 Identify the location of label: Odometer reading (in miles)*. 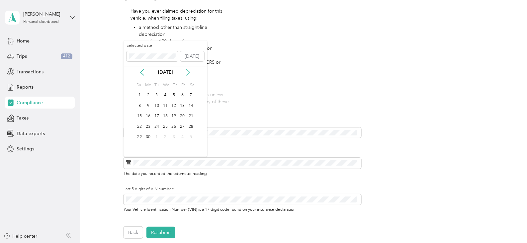
(242, 122).